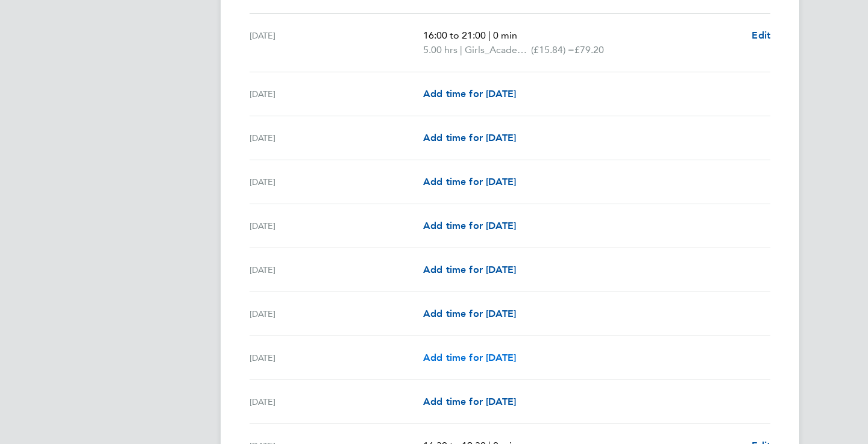 The image size is (868, 444). What do you see at coordinates (760, 35) in the screenshot?
I see `span: Edit` at bounding box center [760, 35].